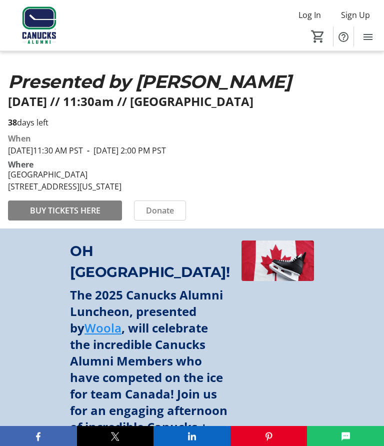 The width and height of the screenshot is (384, 446). I want to click on button: Cart, so click(318, 36).